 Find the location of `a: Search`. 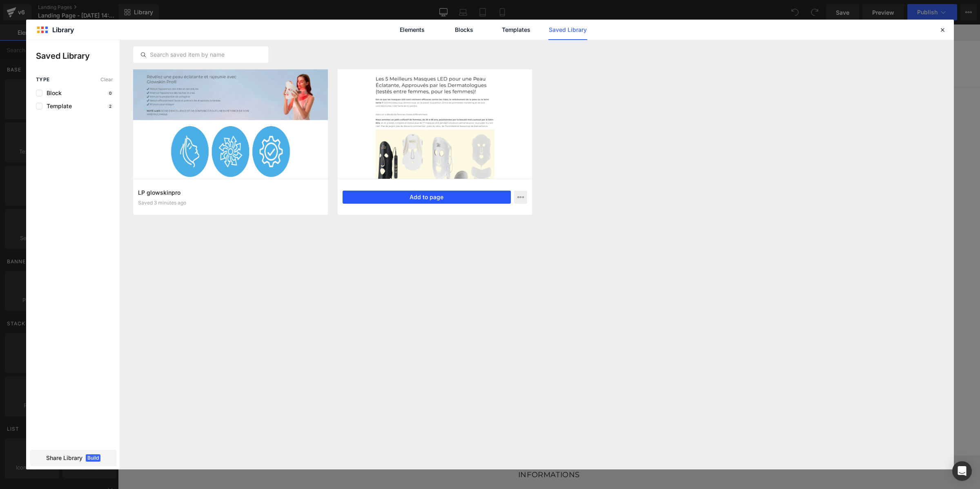

a: Search is located at coordinates (432, 470).